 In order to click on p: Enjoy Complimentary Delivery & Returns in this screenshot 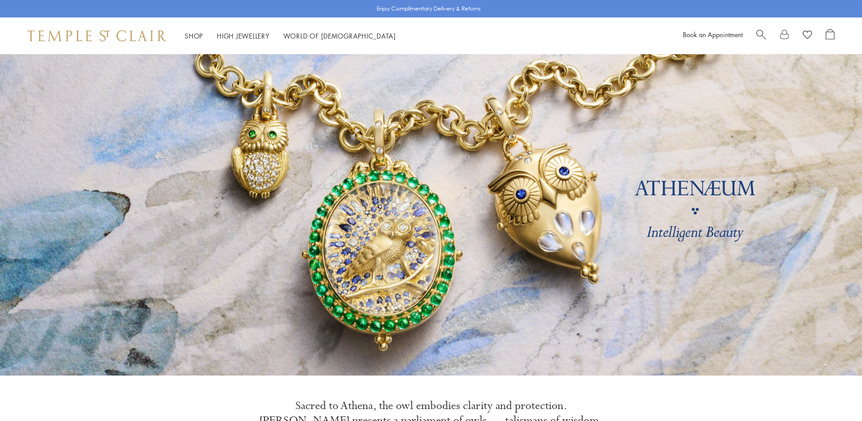, I will do `click(429, 9)`.